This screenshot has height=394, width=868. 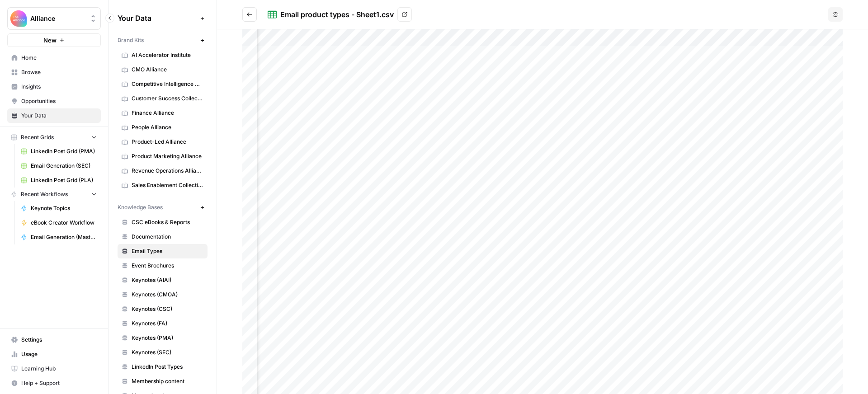 I want to click on a: Your Data, so click(x=54, y=116).